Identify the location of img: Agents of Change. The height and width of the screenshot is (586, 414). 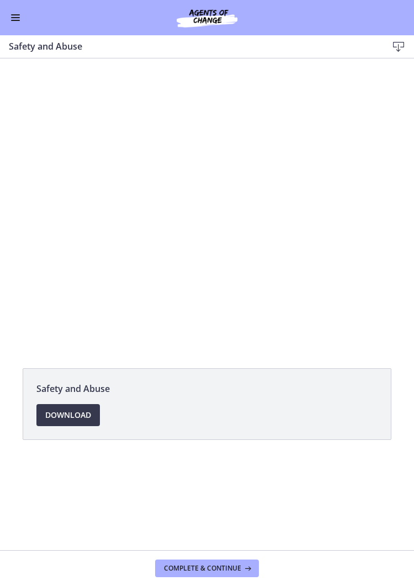
(207, 18).